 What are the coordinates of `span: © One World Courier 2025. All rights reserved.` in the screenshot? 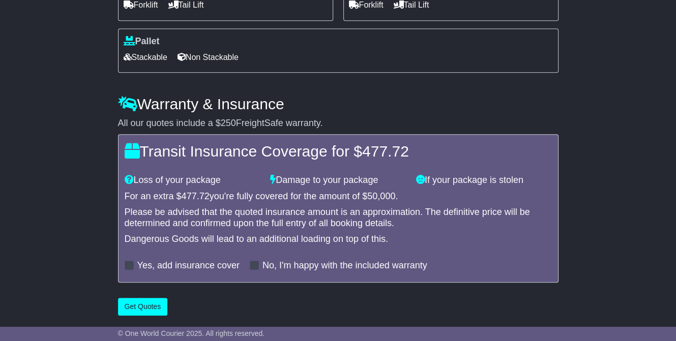 It's located at (191, 334).